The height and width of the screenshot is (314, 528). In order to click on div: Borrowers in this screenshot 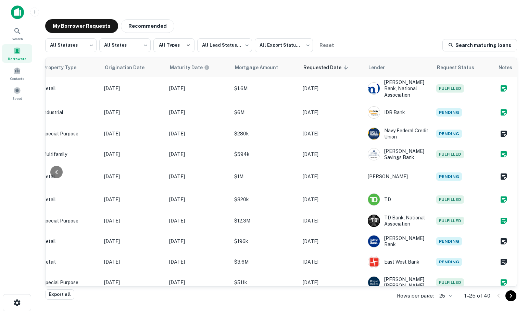, I will do `click(17, 53)`.